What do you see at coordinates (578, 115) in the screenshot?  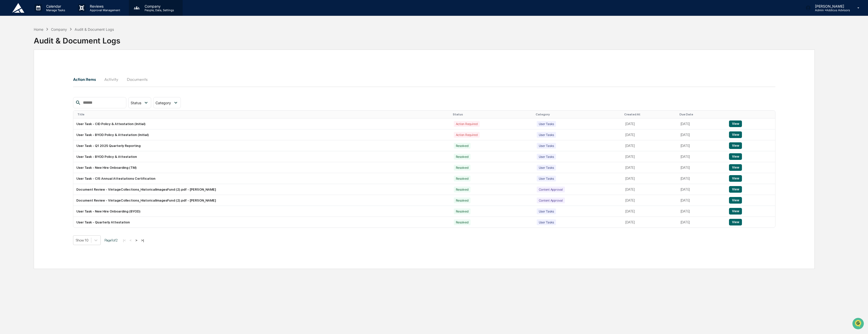 I see `div: Category` at bounding box center [578, 115].